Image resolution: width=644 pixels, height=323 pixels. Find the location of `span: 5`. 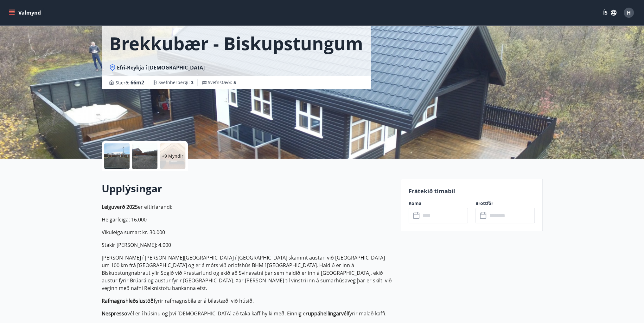

span: 5 is located at coordinates (235, 82).